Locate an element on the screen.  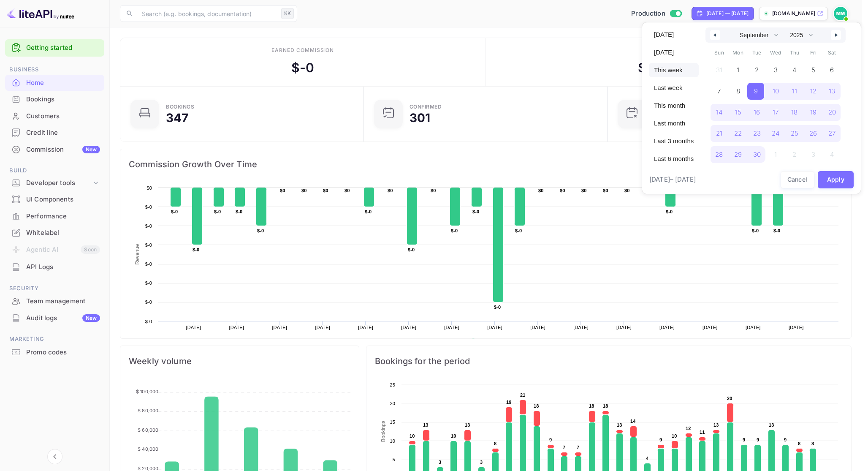
button: 27 is located at coordinates (832, 131).